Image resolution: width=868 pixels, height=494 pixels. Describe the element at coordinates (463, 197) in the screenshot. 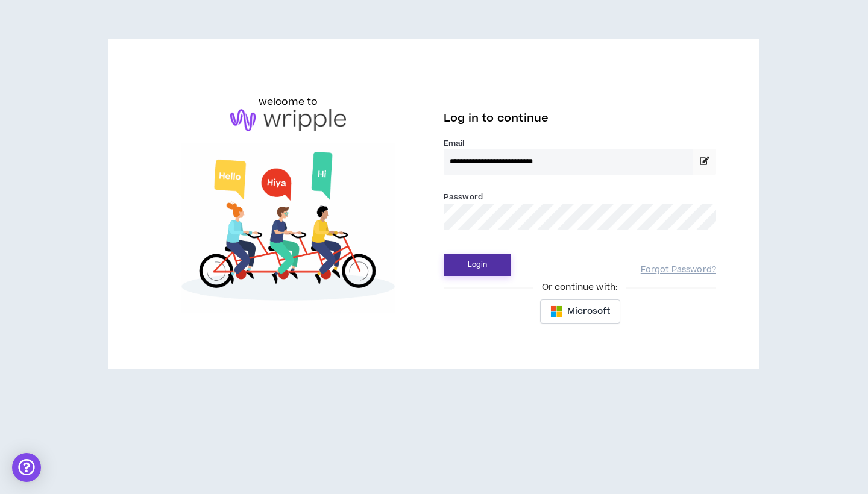

I see `label: Password` at that location.